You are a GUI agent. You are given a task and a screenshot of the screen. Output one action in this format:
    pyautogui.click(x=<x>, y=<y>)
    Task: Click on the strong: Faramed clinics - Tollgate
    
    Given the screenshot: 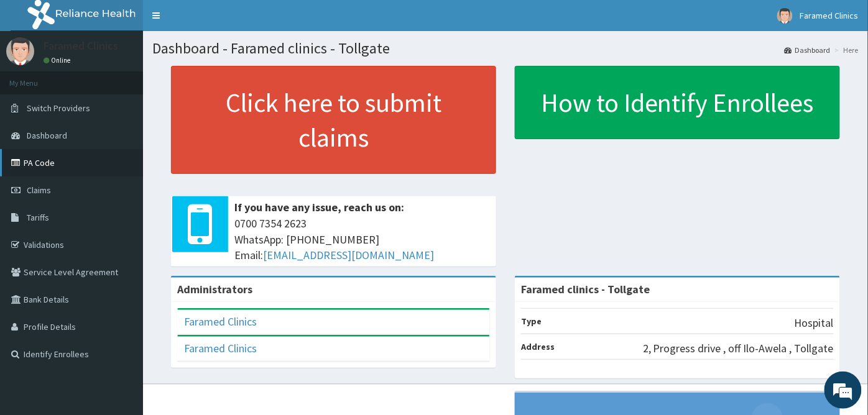 What is the action you would take?
    pyautogui.click(x=586, y=289)
    